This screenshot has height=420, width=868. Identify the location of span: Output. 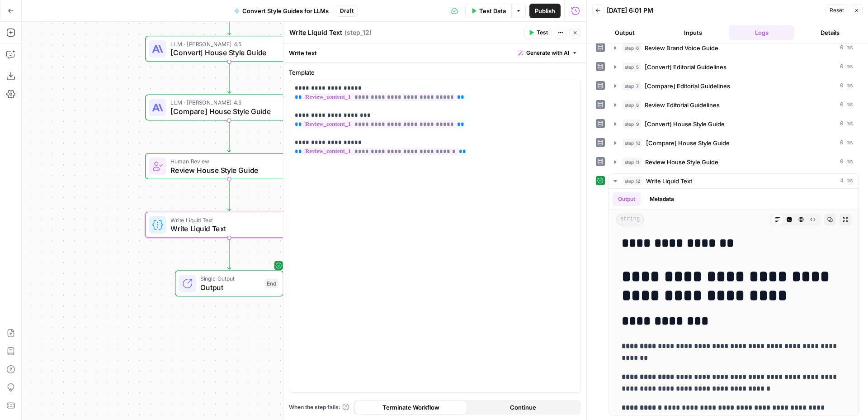
(230, 287).